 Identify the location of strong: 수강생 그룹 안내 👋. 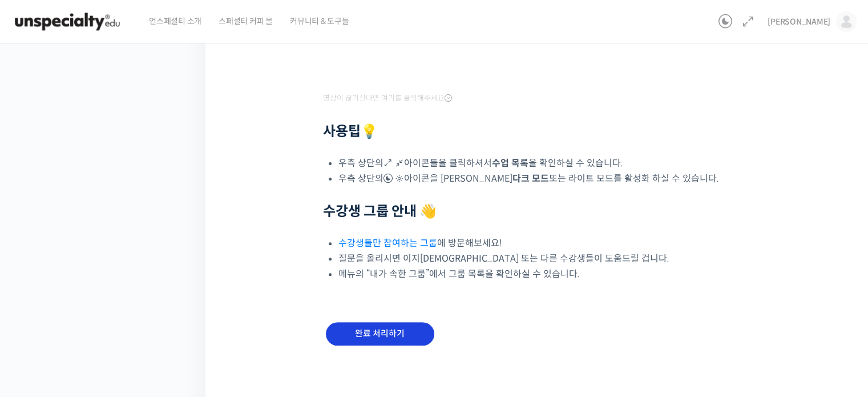
(380, 212).